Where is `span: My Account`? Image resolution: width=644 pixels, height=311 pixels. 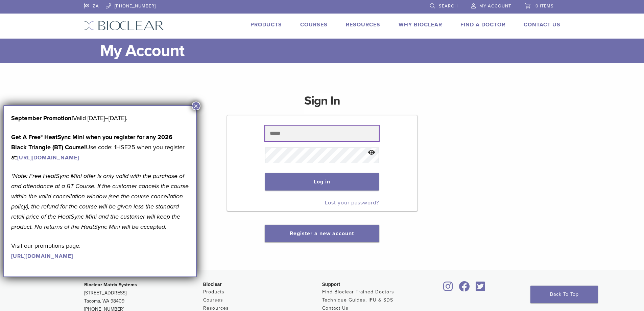 span: My Account is located at coordinates (495, 6).